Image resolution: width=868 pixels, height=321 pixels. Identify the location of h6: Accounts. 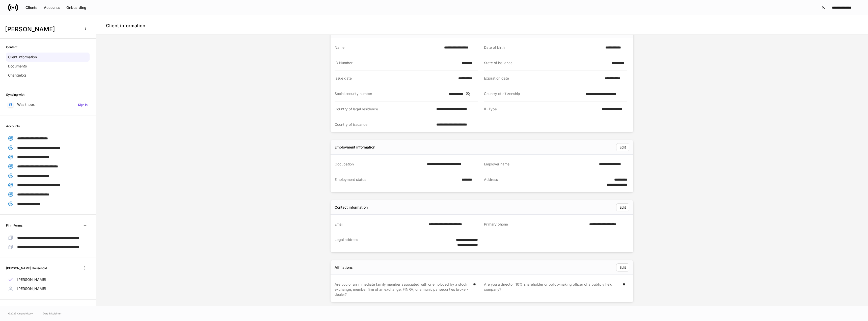
(13, 126).